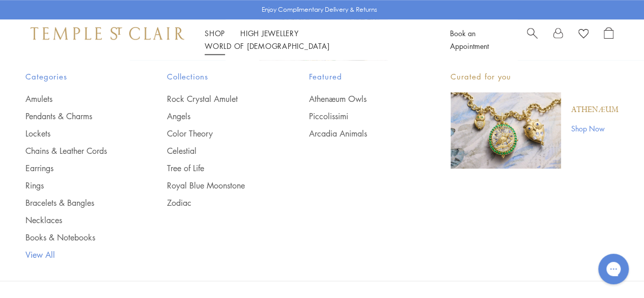  What do you see at coordinates (316, 40) in the screenshot?
I see `nav: Main navigation` at bounding box center [316, 40].